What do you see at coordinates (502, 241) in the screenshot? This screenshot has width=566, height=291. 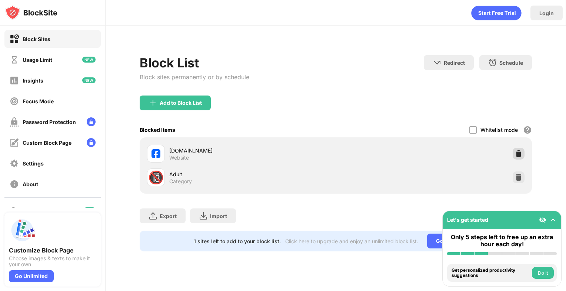 I see `div: Only 5 steps left to free up an extra hour each day!` at bounding box center [502, 241].